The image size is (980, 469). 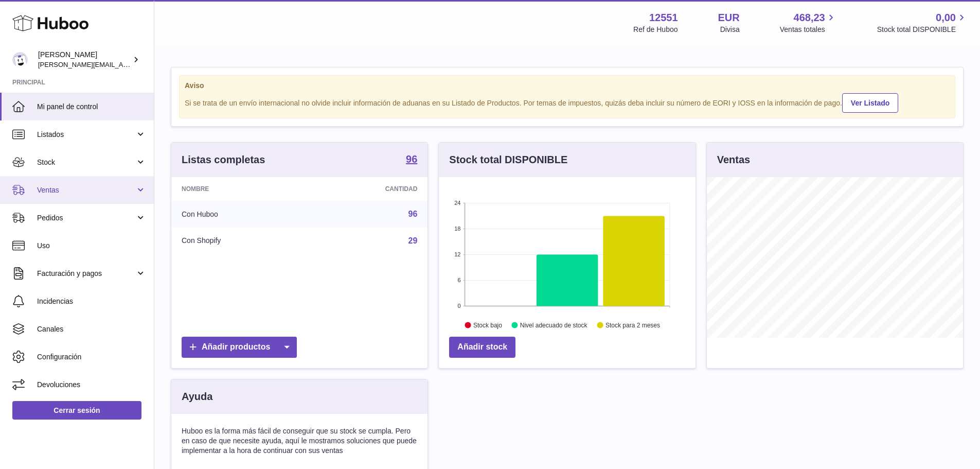 What do you see at coordinates (482, 346) in the screenshot?
I see `a: Añadir stock` at bounding box center [482, 346].